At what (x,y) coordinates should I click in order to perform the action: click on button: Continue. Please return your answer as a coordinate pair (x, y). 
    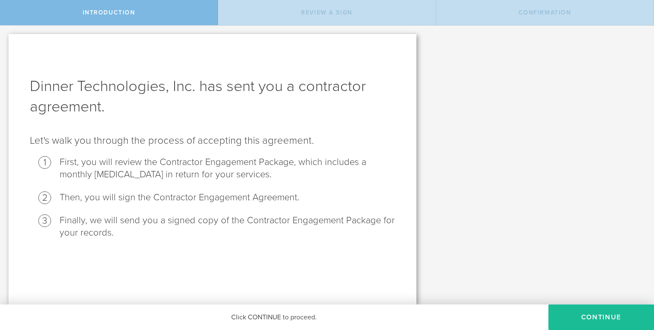
    Looking at the image, I should click on (601, 317).